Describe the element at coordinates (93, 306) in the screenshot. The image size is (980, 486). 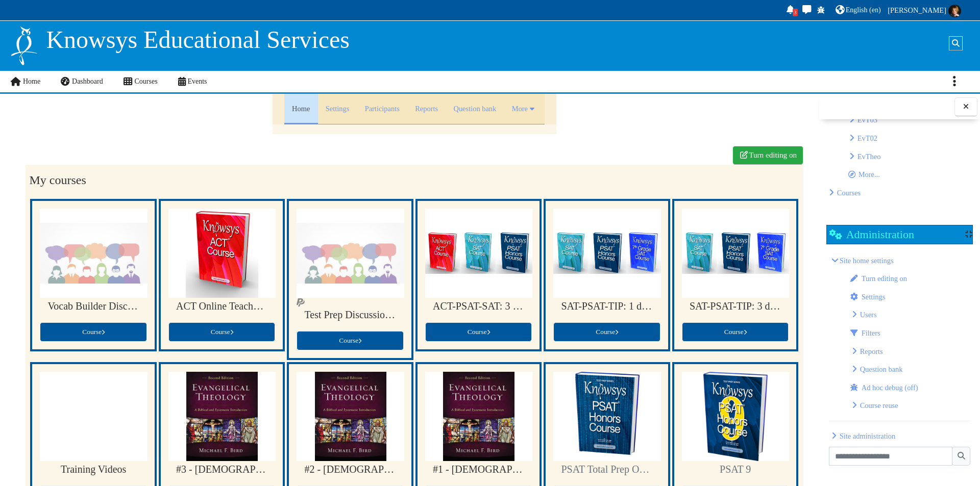
I see `a: Vocab Builder Discussion Forum` at that location.